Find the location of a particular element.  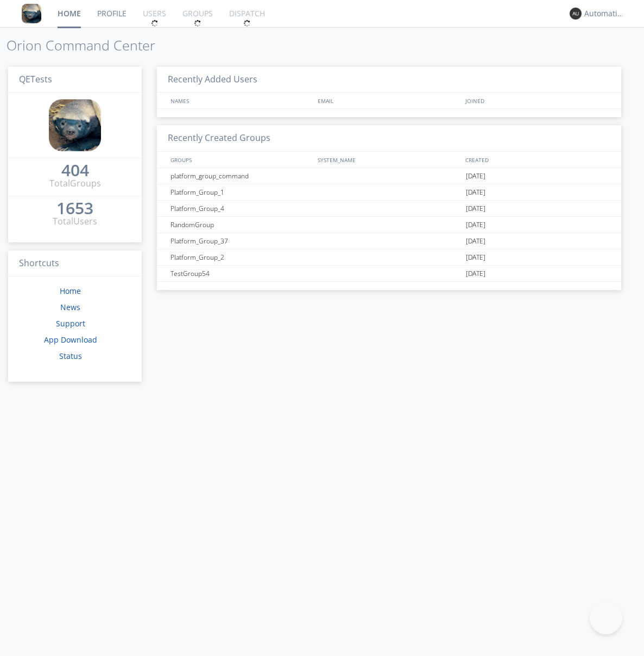

div: Platform_Group_2 is located at coordinates (241, 257).